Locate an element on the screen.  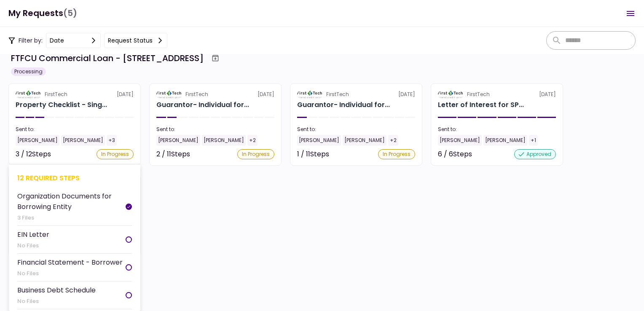
div: Processing is located at coordinates (28, 72).